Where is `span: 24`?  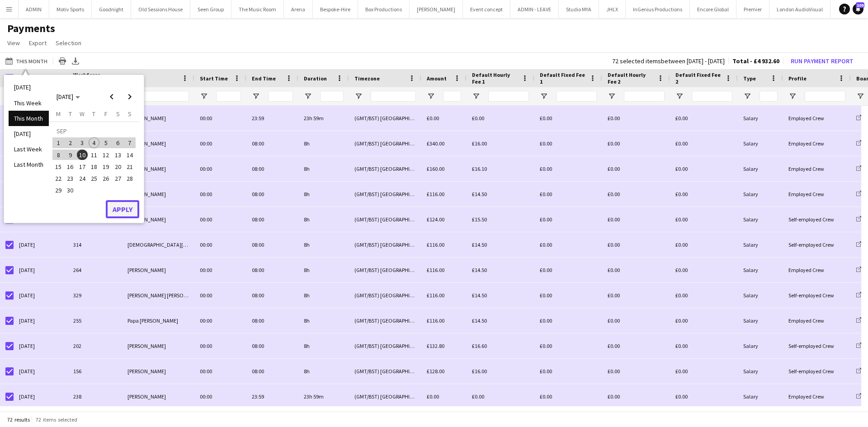
span: 24 is located at coordinates (82, 178).